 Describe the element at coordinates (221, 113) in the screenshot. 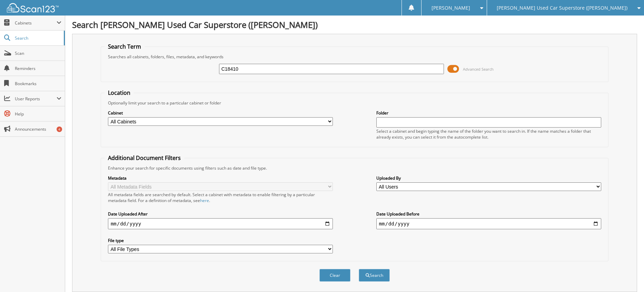

I see `label: Cabinet` at that location.